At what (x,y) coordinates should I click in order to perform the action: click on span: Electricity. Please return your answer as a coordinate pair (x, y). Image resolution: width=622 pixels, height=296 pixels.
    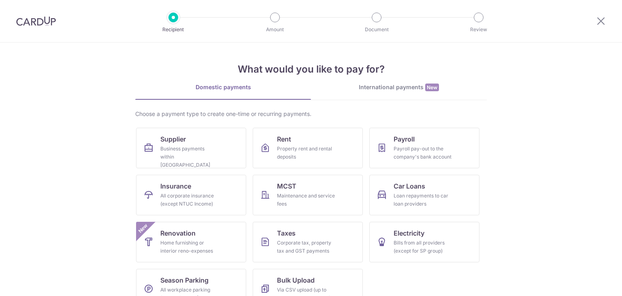
    Looking at the image, I should click on (409, 233).